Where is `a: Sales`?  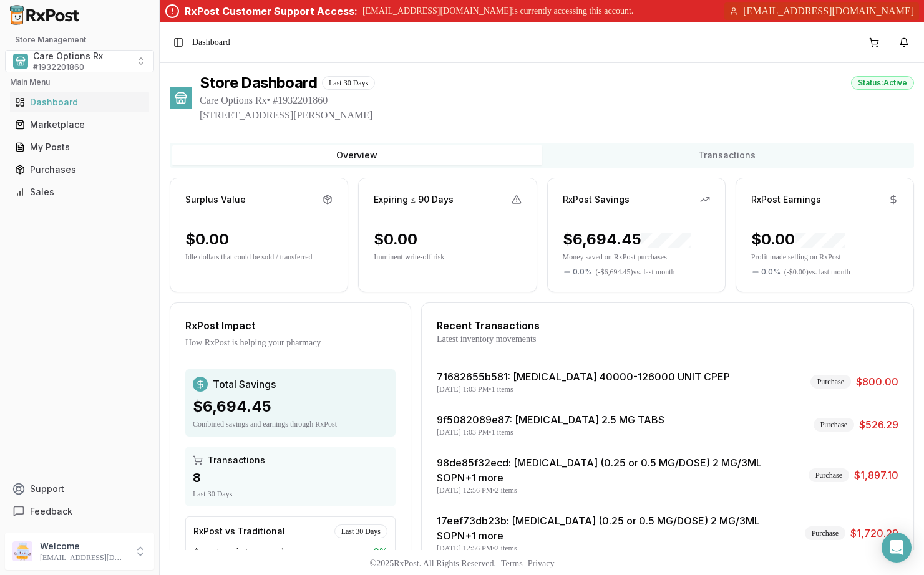
a: Sales is located at coordinates (79, 192).